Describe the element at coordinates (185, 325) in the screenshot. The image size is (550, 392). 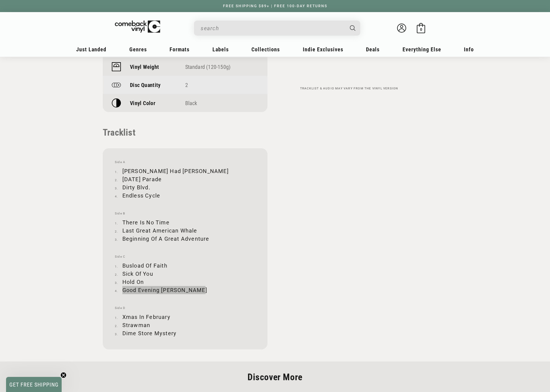
I see `li: Strawman` at that location.